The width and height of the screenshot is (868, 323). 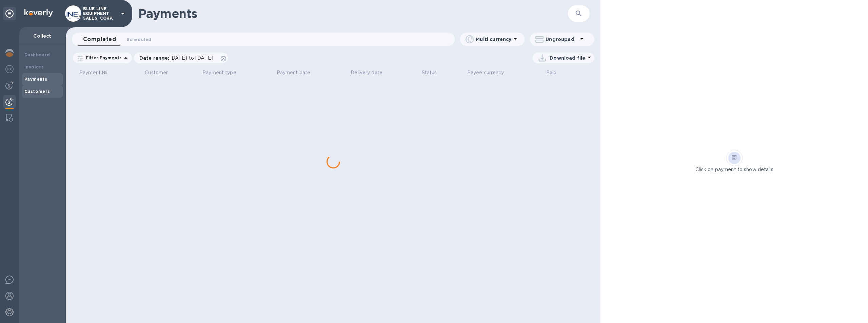 What do you see at coordinates (493, 39) in the screenshot?
I see `p: Multi currency` at bounding box center [493, 39].